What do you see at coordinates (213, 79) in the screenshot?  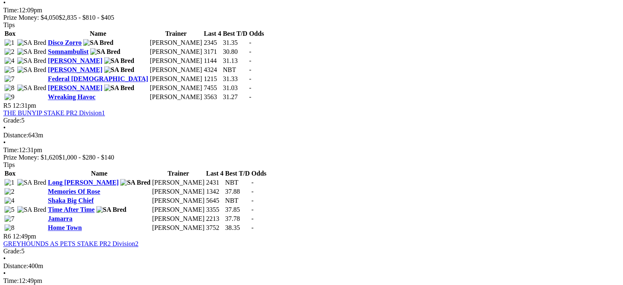 I see `td: 1215` at bounding box center [213, 79].